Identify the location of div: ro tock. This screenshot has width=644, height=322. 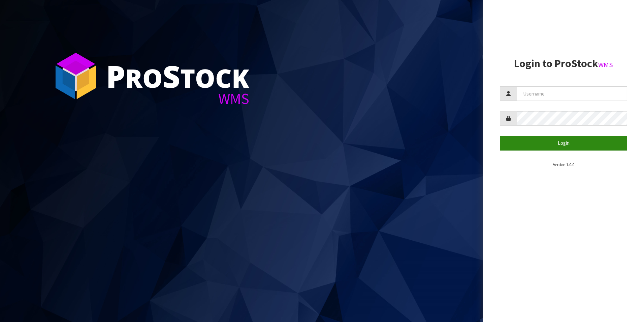
(177, 76).